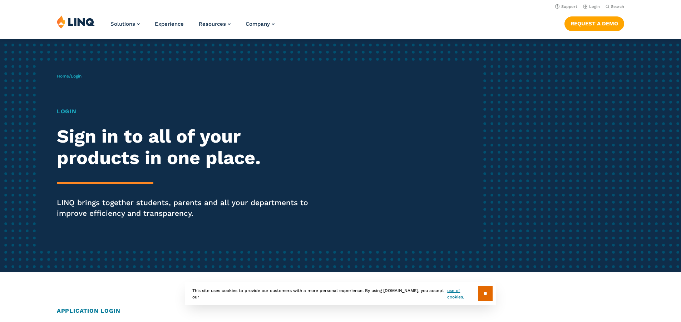  What do you see at coordinates (188, 208) in the screenshot?
I see `p: LINQ brings together students, parents and all your departments to improve efficiency and transpa...` at bounding box center [188, 208].